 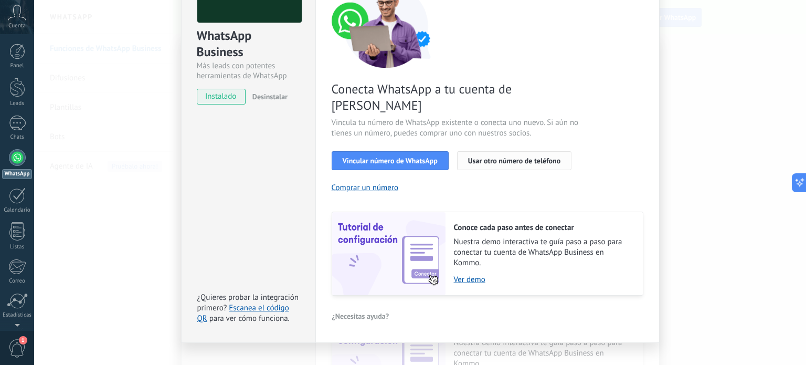 What do you see at coordinates (515, 161) in the screenshot?
I see `button: Usar otro número de teléfono` at bounding box center [515, 161].